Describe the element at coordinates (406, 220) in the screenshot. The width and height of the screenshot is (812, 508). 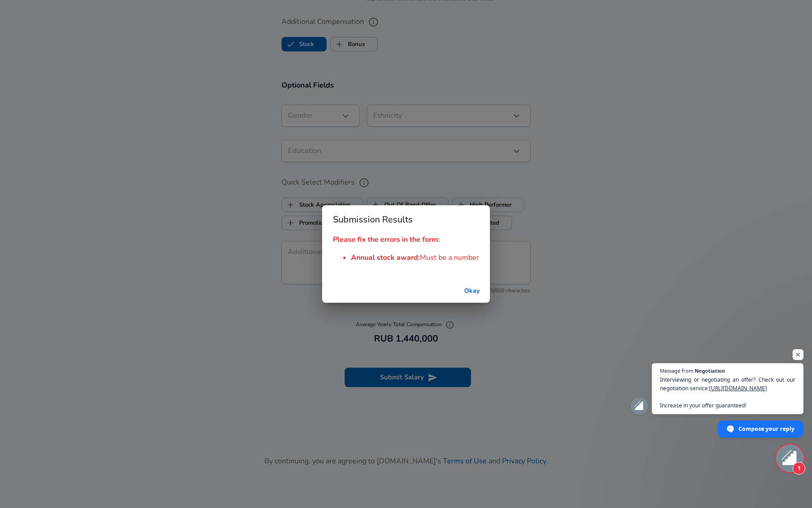
I see `h2: Submission Results` at that location.